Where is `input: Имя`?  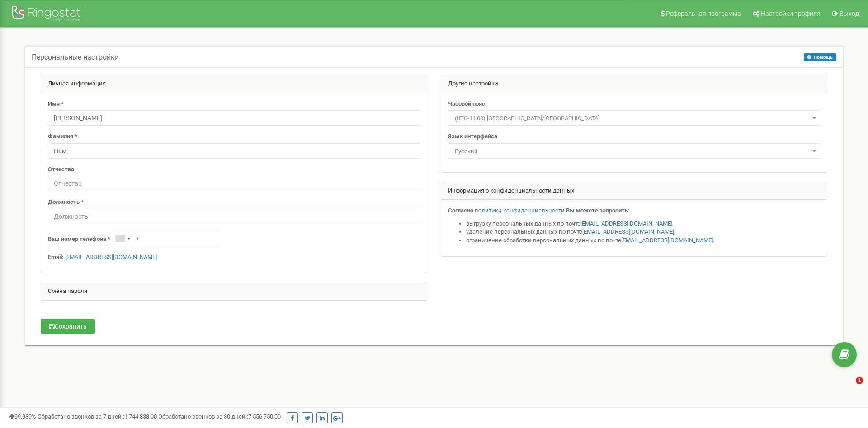
input: Имя is located at coordinates (233, 118).